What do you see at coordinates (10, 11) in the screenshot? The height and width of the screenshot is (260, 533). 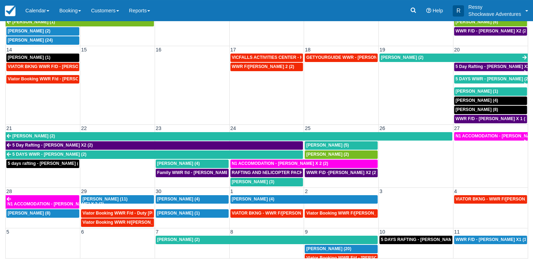 I see `img: checkfront-main-nav-mini-logo.png` at bounding box center [10, 11].